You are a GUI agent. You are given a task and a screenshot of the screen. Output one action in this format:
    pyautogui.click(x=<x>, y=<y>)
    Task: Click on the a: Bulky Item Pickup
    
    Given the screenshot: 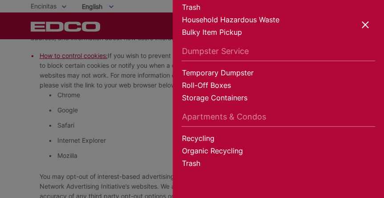 What is the action you would take?
    pyautogui.click(x=278, y=33)
    